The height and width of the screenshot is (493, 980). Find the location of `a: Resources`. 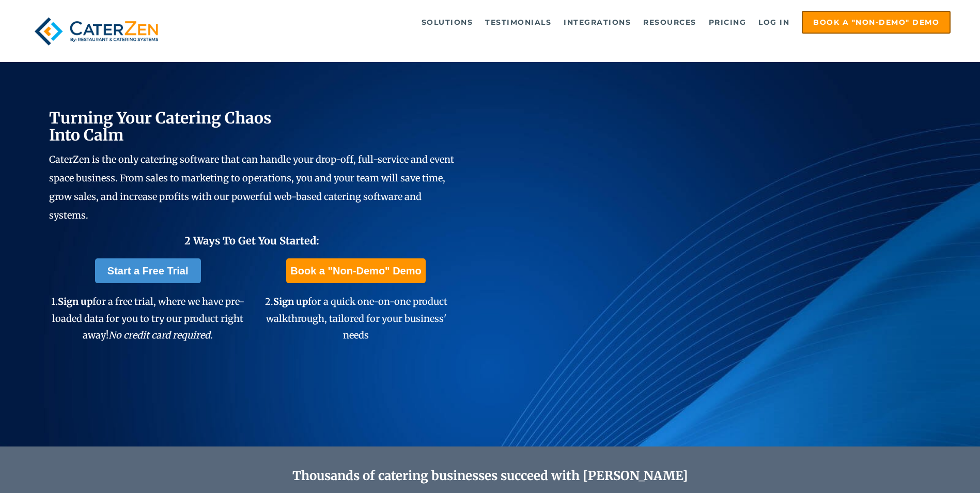

a: Resources is located at coordinates (670, 22).